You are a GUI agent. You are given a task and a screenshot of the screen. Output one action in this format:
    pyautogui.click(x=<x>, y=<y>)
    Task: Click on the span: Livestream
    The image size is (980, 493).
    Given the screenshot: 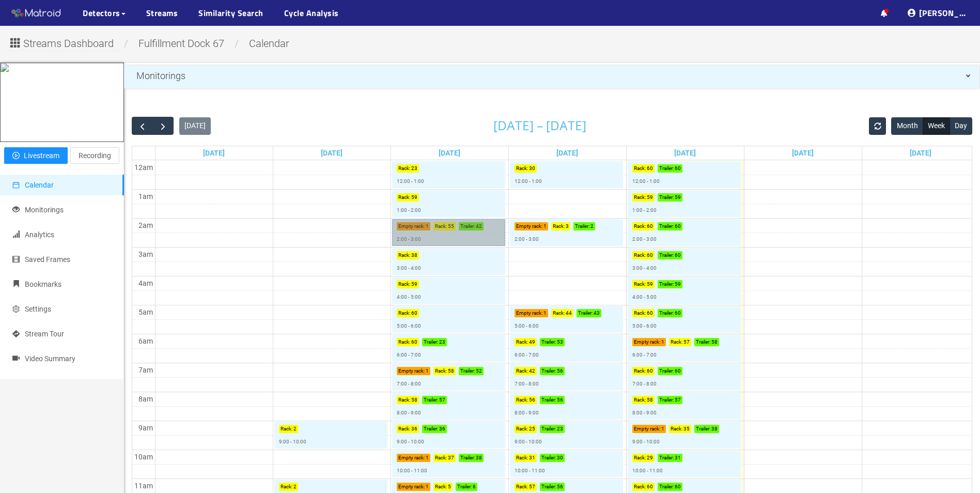 What is the action you would take?
    pyautogui.click(x=41, y=155)
    